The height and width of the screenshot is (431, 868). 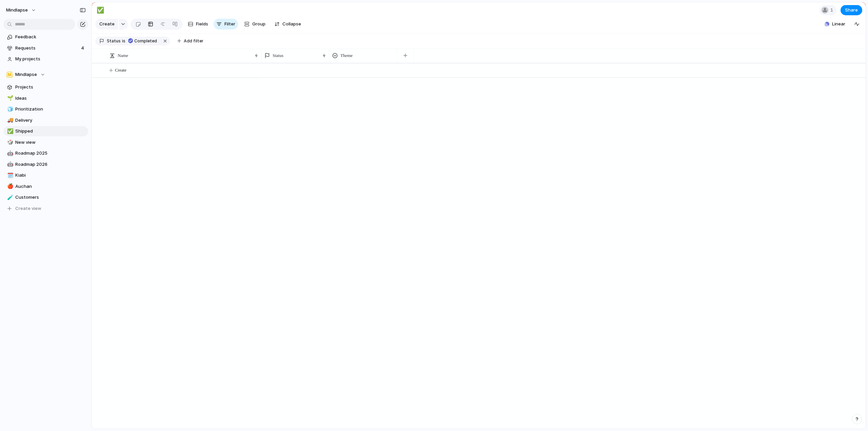 I want to click on span: 4, so click(x=83, y=48).